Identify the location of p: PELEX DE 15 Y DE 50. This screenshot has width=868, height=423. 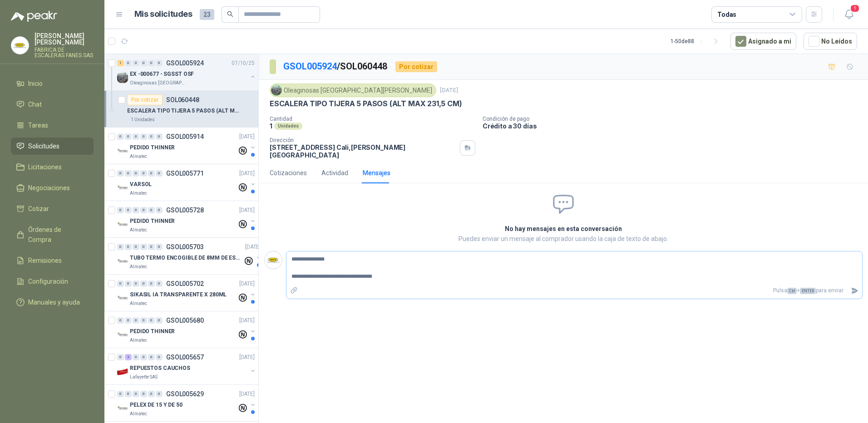
(156, 405).